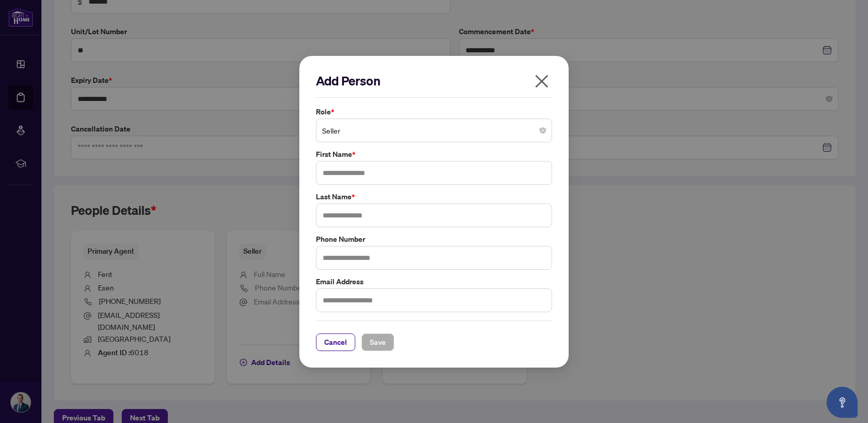 This screenshot has height=423, width=868. What do you see at coordinates (377, 342) in the screenshot?
I see `button: Save` at bounding box center [377, 342].